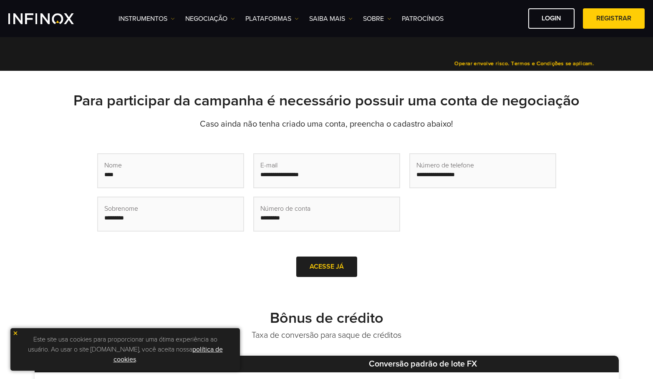 The height and width of the screenshot is (379, 653). Describe the element at coordinates (551, 18) in the screenshot. I see `a: Login` at that location.